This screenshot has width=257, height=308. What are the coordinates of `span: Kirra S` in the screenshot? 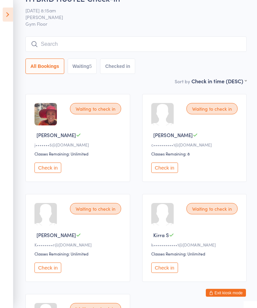 It's located at (161, 235).